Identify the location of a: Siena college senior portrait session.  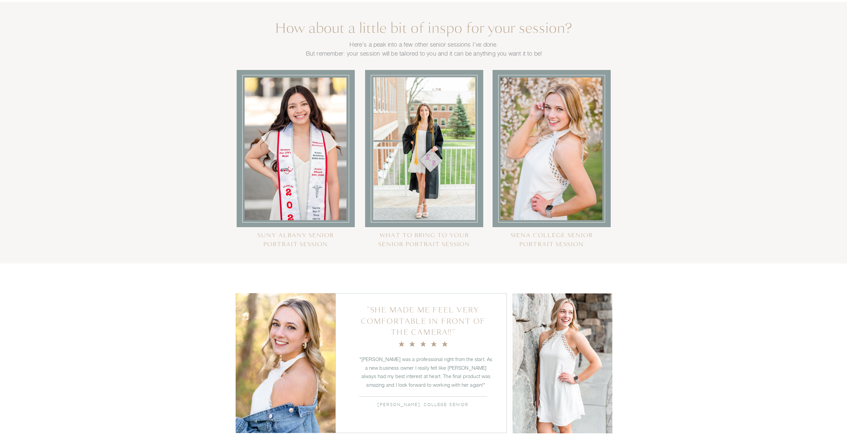
(552, 243).